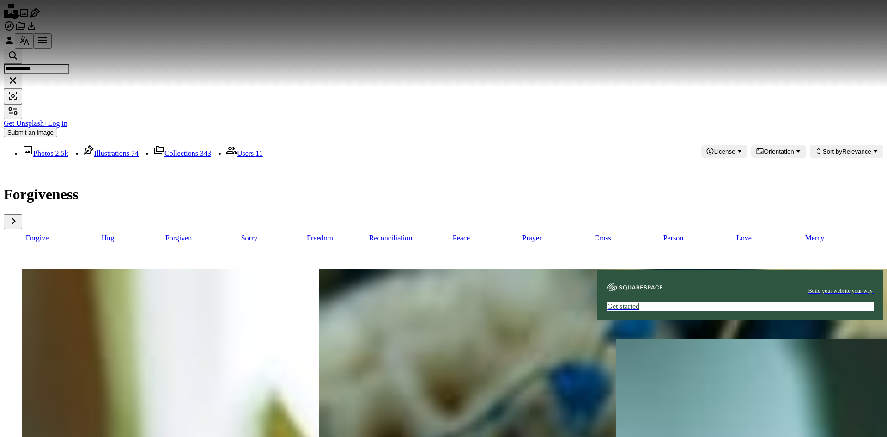  Describe the element at coordinates (11, 16) in the screenshot. I see `a: Home — Unsplash` at that location.